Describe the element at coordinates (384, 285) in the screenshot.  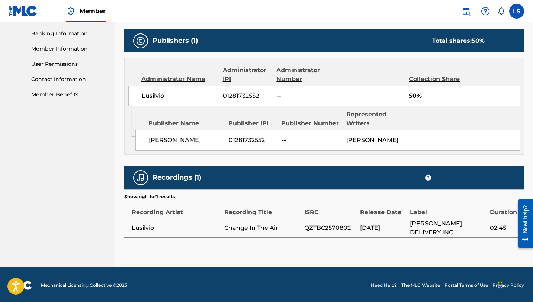
I see `a: Need Help?` at that location.